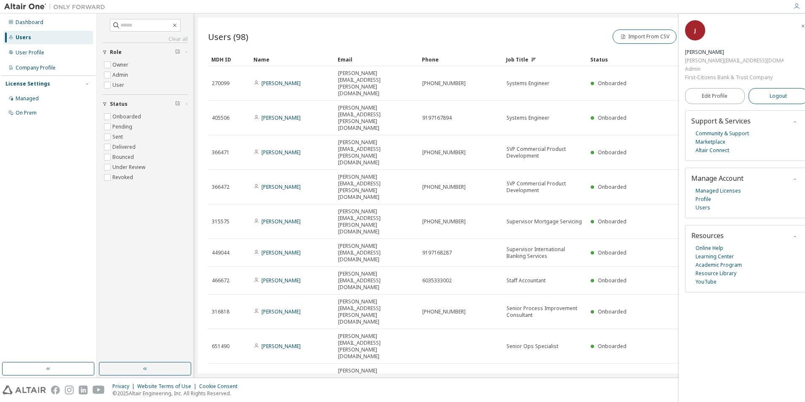  Describe the element at coordinates (23, 37) in the screenshot. I see `div: Users` at that location.